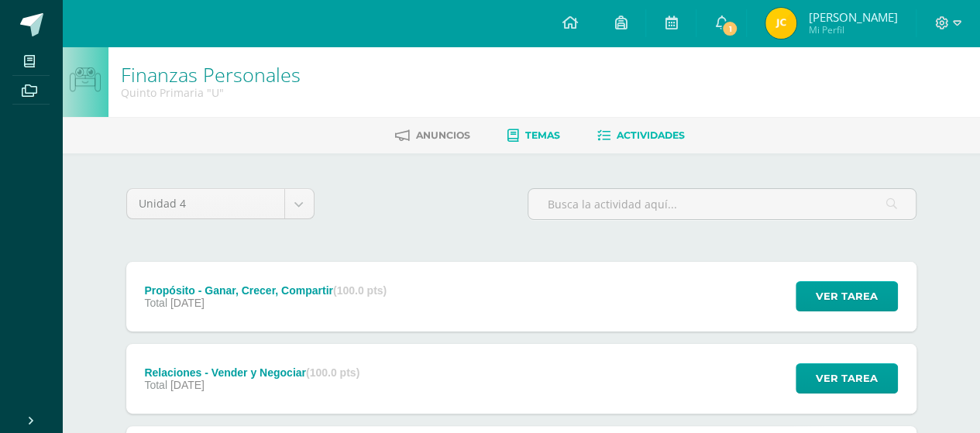 The height and width of the screenshot is (433, 980). What do you see at coordinates (205, 203) in the screenshot?
I see `span: Unidad 4` at bounding box center [205, 203].